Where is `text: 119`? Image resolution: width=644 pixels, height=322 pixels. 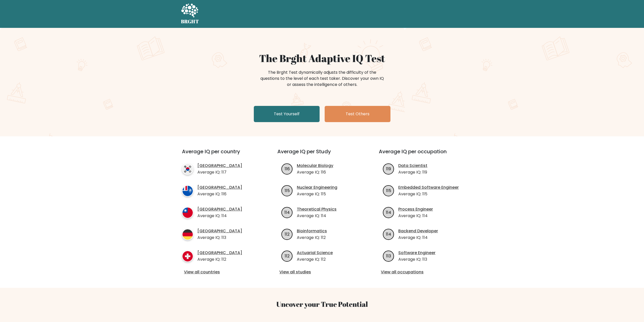
text: 119 is located at coordinates (389, 169).